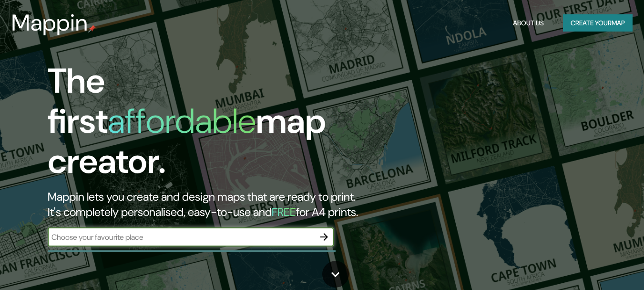  What do you see at coordinates (181, 237) in the screenshot?
I see `input: Choose your favourite place` at bounding box center [181, 237].